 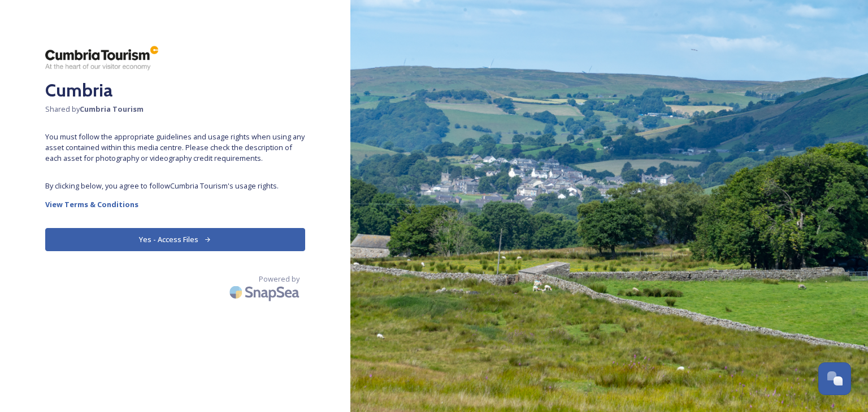 I want to click on h2: Cumbria, so click(x=175, y=90).